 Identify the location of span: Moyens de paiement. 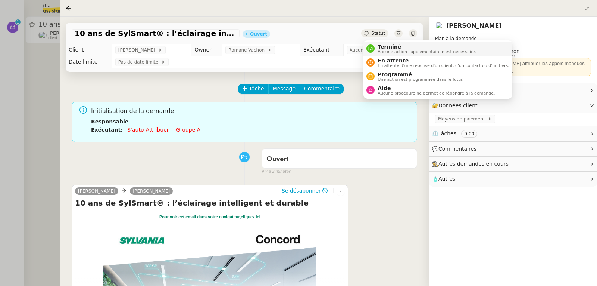
(463, 119).